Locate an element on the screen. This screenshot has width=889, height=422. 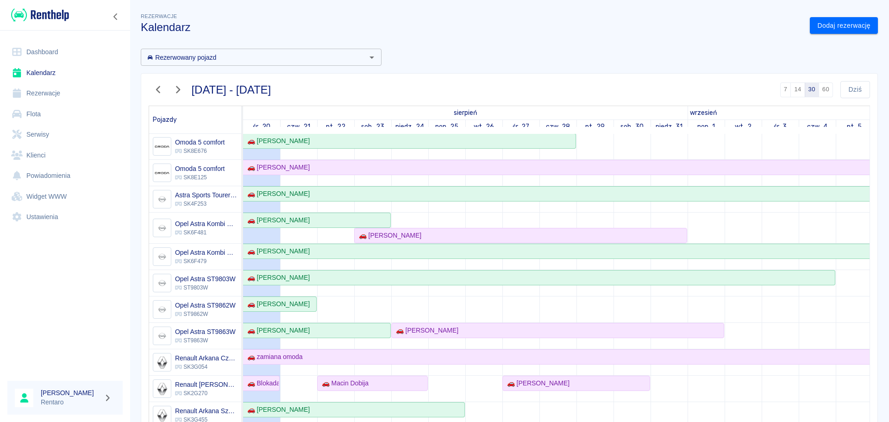
button: Dziś is located at coordinates (856, 89).